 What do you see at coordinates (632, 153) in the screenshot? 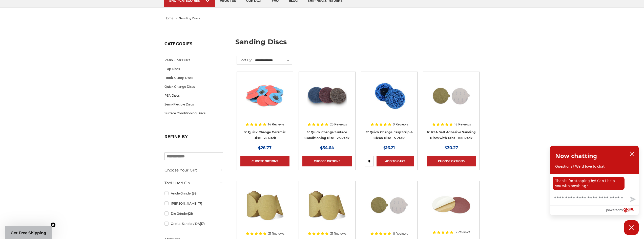
I see `button: close chatbox` at bounding box center [632, 153].